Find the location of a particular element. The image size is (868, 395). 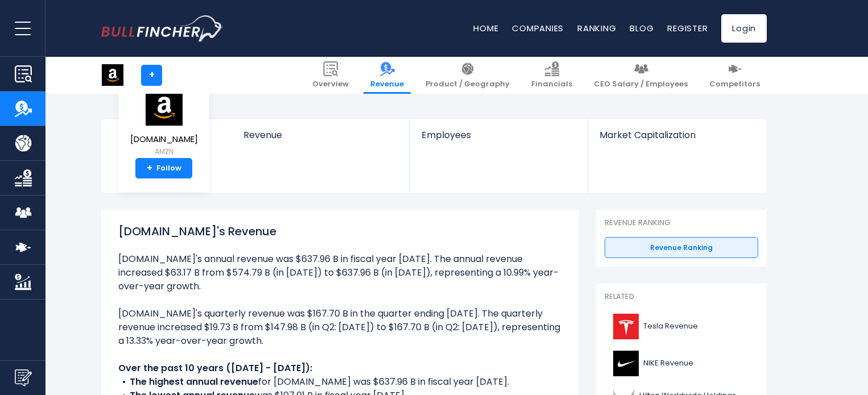

a: Login is located at coordinates (744, 28).